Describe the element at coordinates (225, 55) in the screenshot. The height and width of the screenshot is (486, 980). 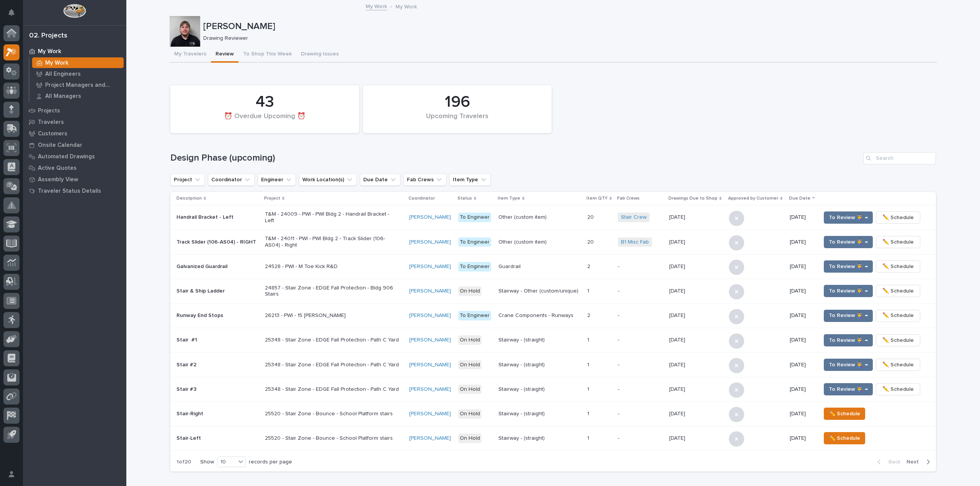
I see `button: Review` at that location.